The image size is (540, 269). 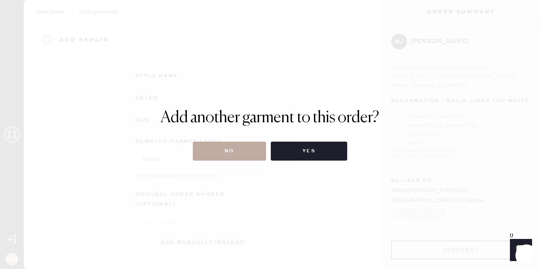 What do you see at coordinates (229, 151) in the screenshot?
I see `button: No` at bounding box center [229, 151].